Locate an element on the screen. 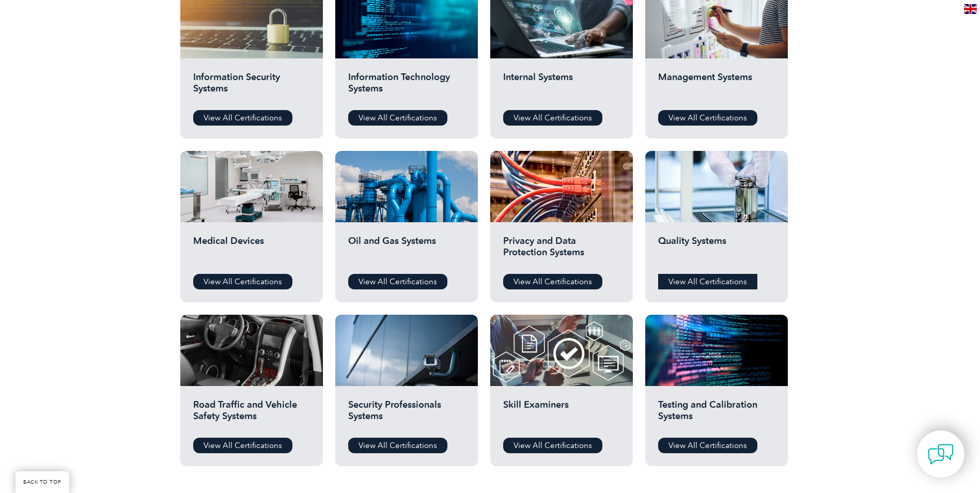  h2: Skill Examiners is located at coordinates (562, 414).